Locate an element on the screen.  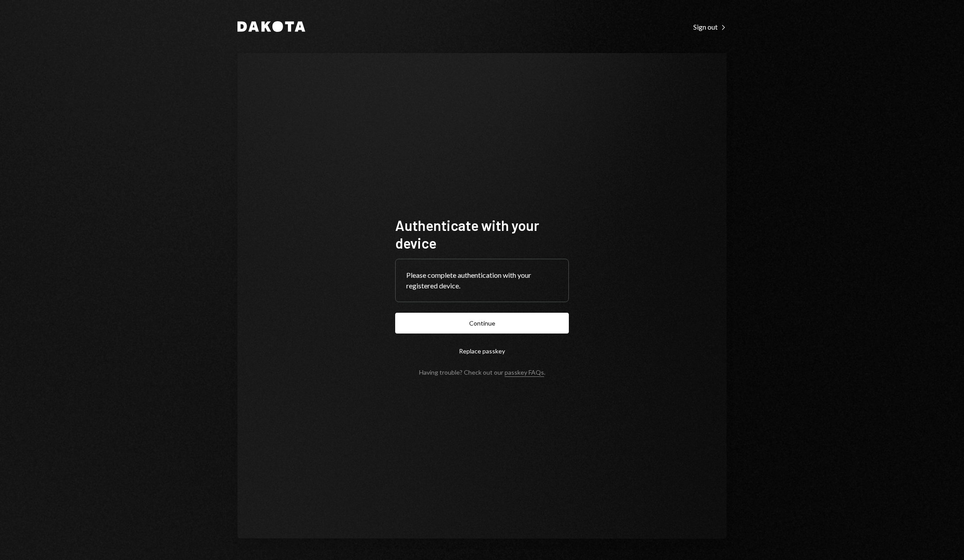
h1: Authenticate with your device is located at coordinates (482, 234).